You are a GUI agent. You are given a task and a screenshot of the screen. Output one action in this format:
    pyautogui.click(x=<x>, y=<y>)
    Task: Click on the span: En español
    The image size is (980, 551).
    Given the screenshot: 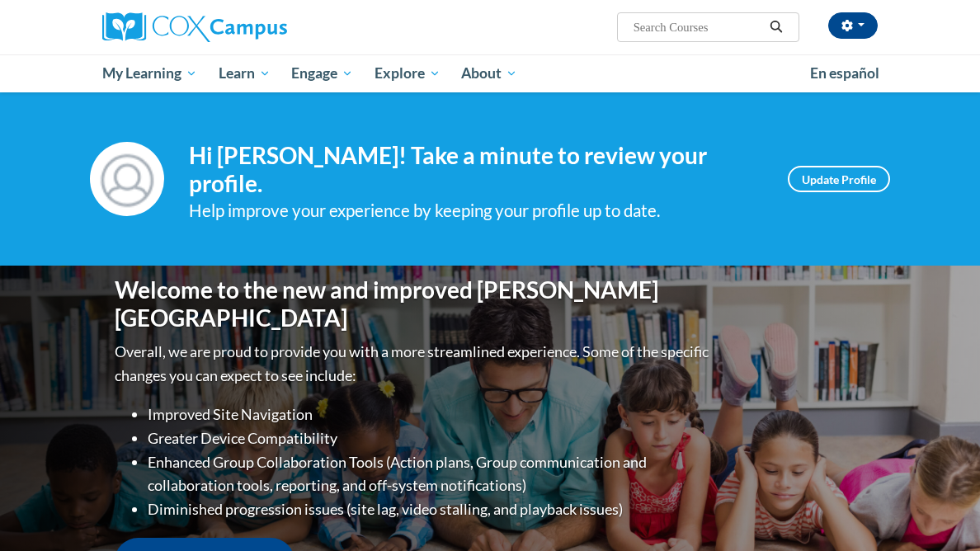 What is the action you would take?
    pyautogui.click(x=845, y=72)
    